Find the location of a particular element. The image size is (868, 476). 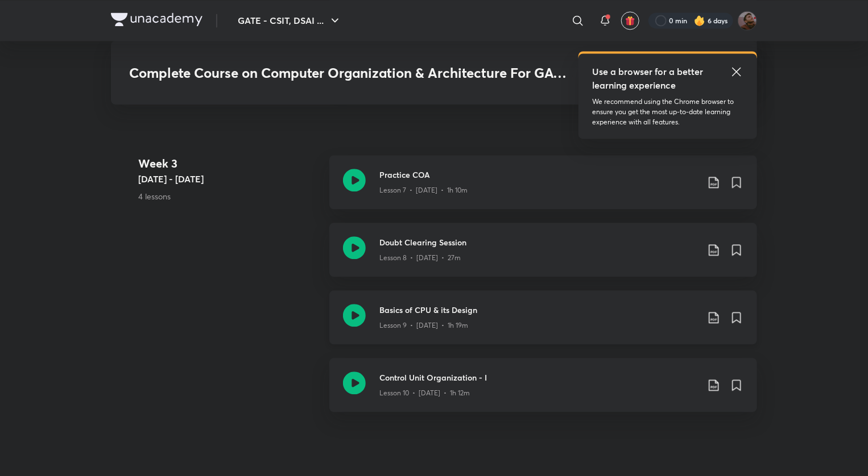

h3: Practice COA is located at coordinates (539, 175).